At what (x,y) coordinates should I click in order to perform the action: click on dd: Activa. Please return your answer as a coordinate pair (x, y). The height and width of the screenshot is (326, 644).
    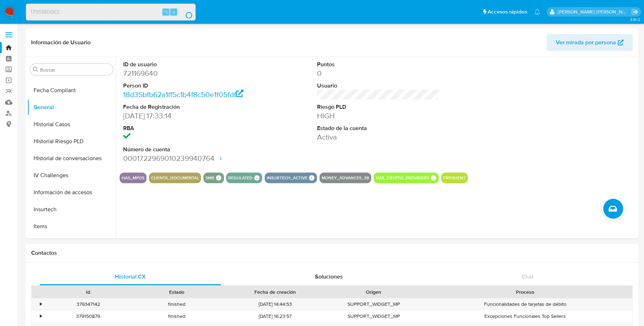
    Looking at the image, I should click on (378, 137).